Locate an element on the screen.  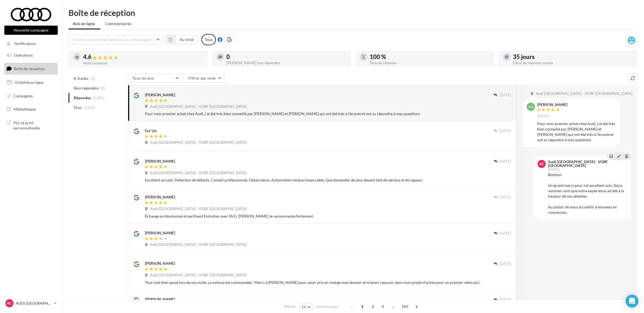
div: 0 is located at coordinates (286, 57).